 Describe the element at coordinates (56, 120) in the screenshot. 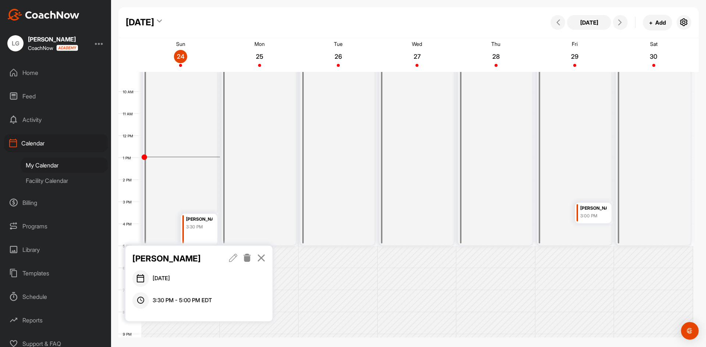

I see `div: Activity` at that location.